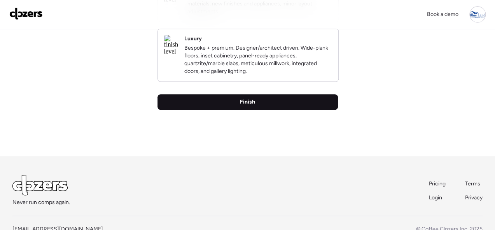 The height and width of the screenshot is (230, 495). I want to click on img: Logo, so click(26, 14).